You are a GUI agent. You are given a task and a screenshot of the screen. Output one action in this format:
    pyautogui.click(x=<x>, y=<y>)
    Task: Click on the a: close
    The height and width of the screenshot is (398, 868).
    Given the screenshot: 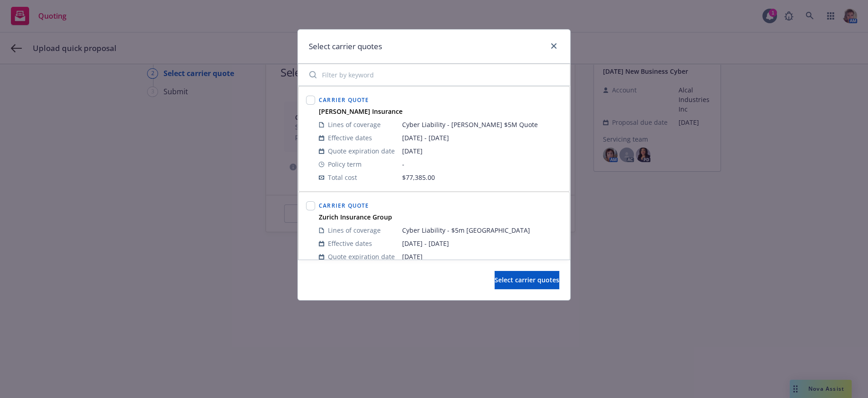 What is the action you would take?
    pyautogui.click(x=554, y=46)
    